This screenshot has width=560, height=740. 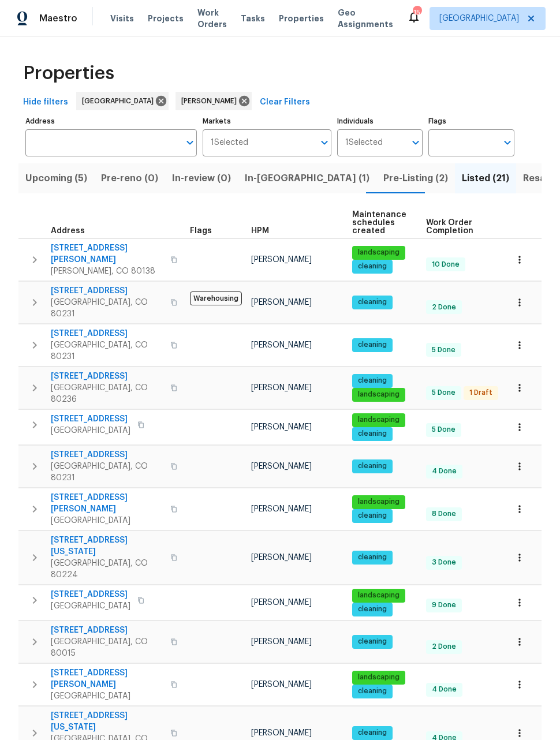 I want to click on div: 15, so click(x=417, y=13).